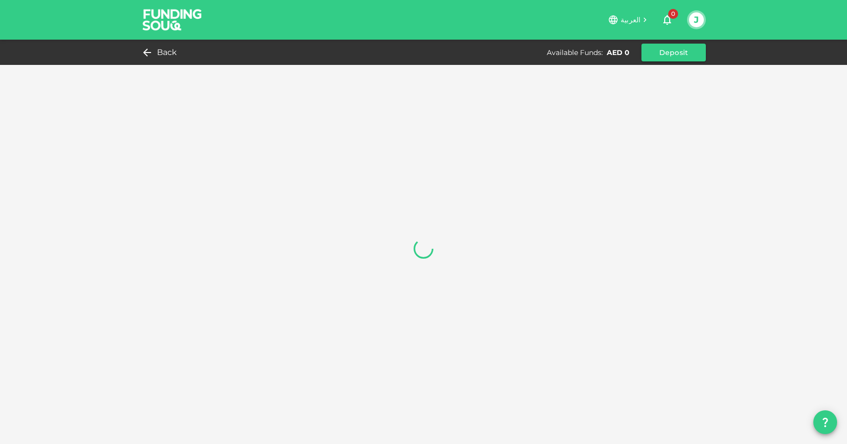 The image size is (847, 444). Describe the element at coordinates (696, 20) in the screenshot. I see `button: J` at that location.